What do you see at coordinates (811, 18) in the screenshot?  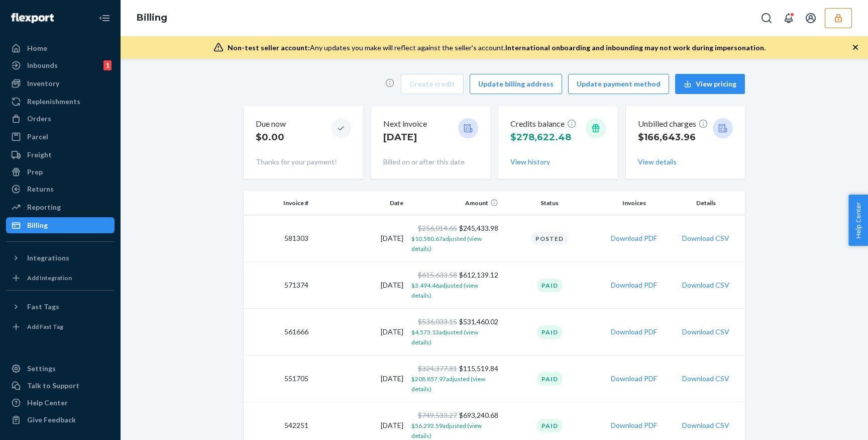 I see `button: Open account menu` at bounding box center [811, 18].